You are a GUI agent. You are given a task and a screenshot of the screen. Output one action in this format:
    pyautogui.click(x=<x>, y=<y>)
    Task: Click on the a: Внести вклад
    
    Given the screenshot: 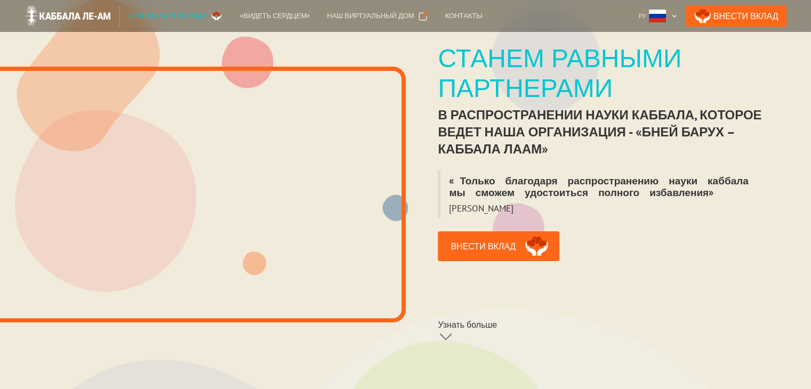 What is the action you would take?
    pyautogui.click(x=498, y=246)
    